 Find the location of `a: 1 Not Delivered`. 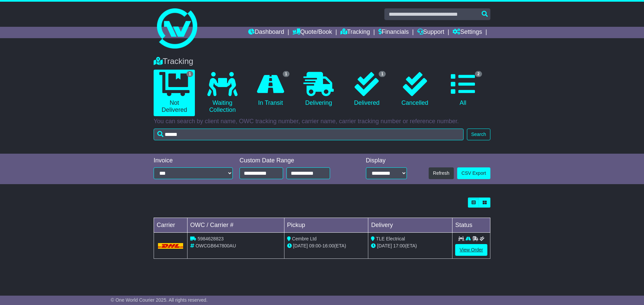

a: 1 Not Delivered is located at coordinates (174, 93).